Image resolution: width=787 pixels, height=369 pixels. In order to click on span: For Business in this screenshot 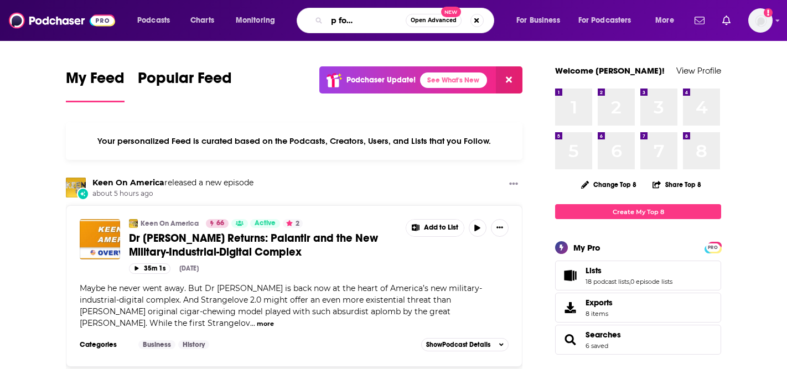, I will do `click(538, 20)`.